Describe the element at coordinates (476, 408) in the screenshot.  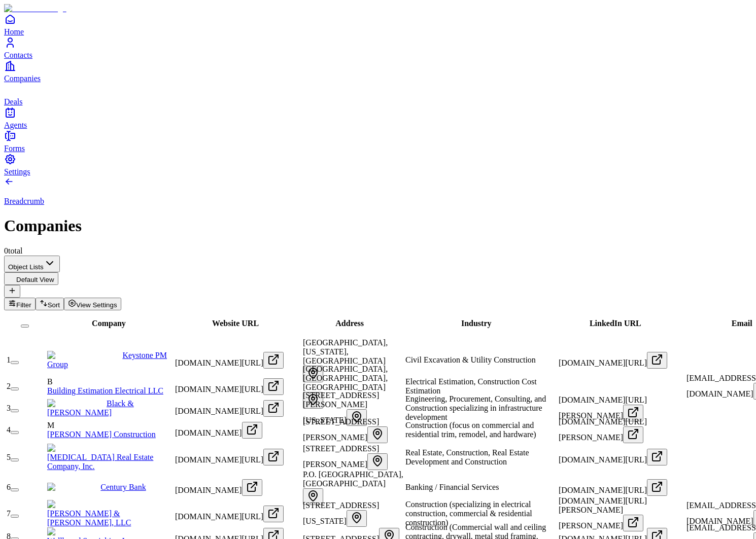
I see `span: Engineering, Procurement, Consulting, and Construction specializing in infrastructure development` at that location.